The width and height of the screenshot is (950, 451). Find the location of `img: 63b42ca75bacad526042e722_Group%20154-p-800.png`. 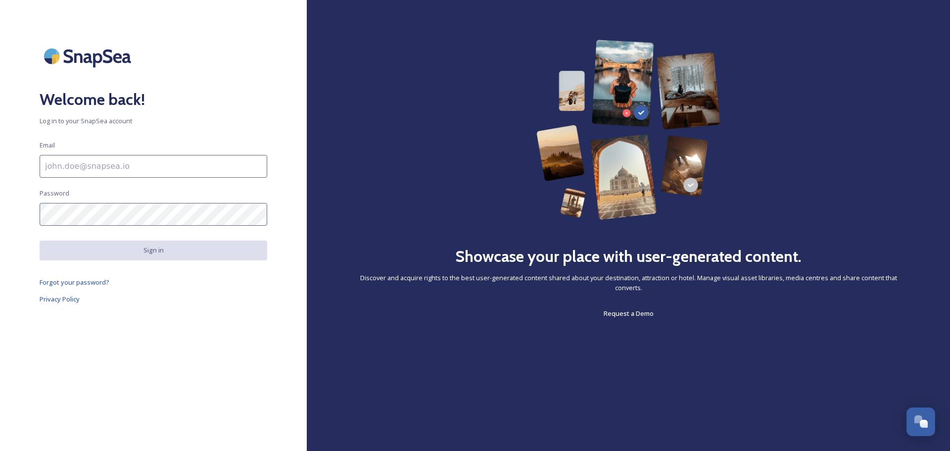

img: 63b42ca75bacad526042e722_Group%20154-p-800.png is located at coordinates (629, 130).